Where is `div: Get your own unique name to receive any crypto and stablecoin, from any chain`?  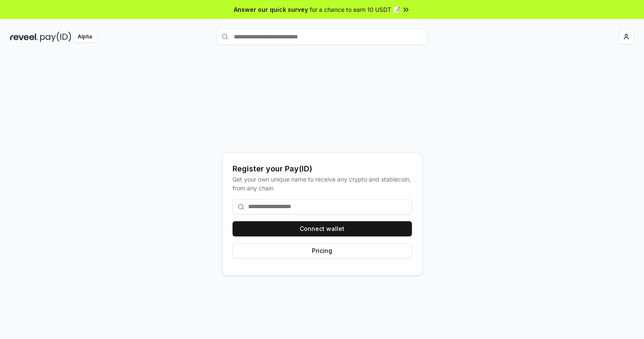 div: Get your own unique name to receive any crypto and stablecoin, from any chain is located at coordinates (322, 183).